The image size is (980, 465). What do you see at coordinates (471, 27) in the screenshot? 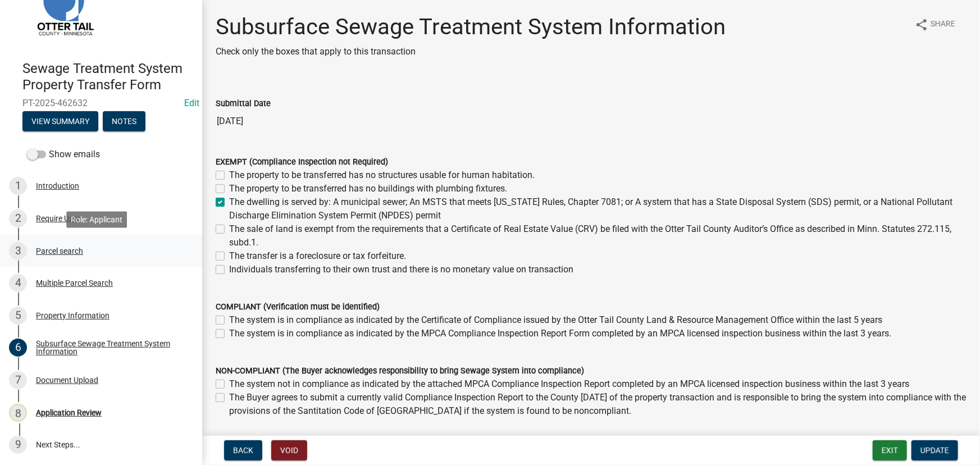
I see `h1: Subsurface Sewage Treatment System Information` at bounding box center [471, 27].